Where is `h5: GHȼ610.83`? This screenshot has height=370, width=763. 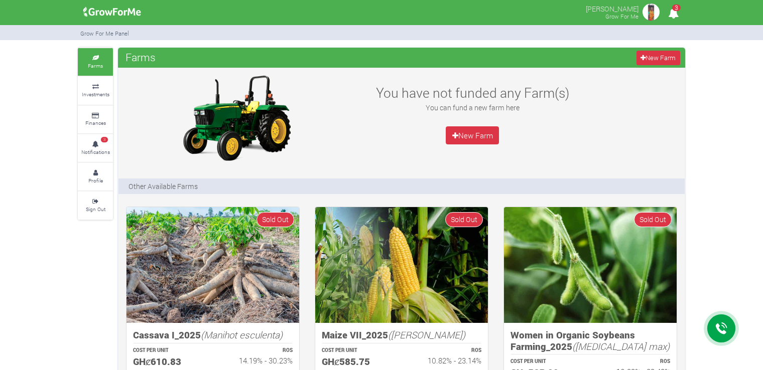
h5: GHȼ610.83 is located at coordinates (168, 362).